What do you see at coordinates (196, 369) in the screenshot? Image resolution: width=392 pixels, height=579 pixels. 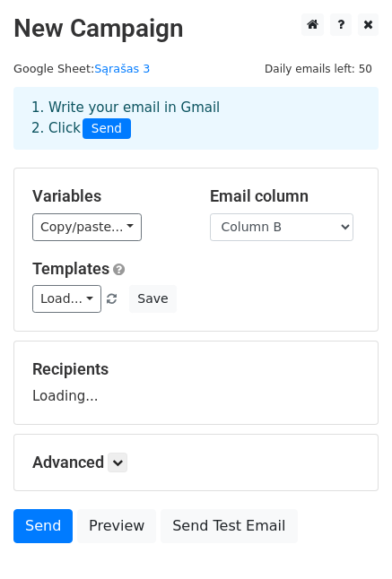 I see `h5: Recipients` at bounding box center [196, 369].